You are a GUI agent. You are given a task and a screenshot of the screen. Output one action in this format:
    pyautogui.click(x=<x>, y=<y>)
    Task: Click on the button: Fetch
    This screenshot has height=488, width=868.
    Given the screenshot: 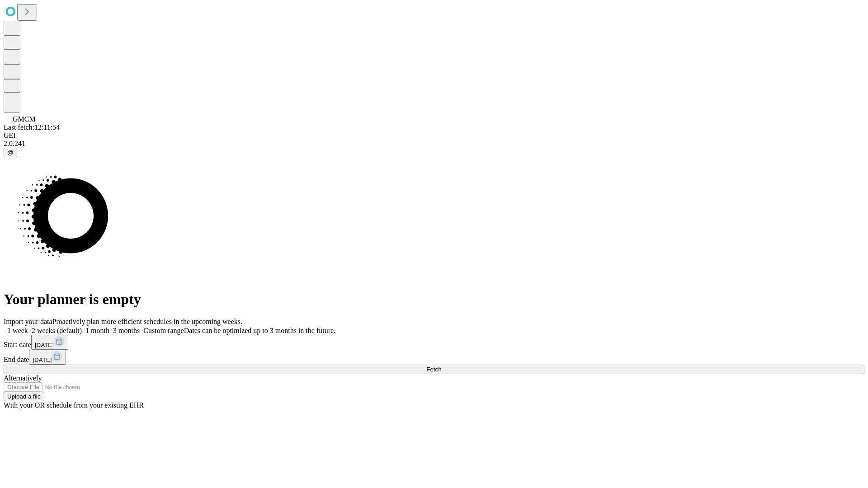 What is the action you would take?
    pyautogui.click(x=434, y=369)
    